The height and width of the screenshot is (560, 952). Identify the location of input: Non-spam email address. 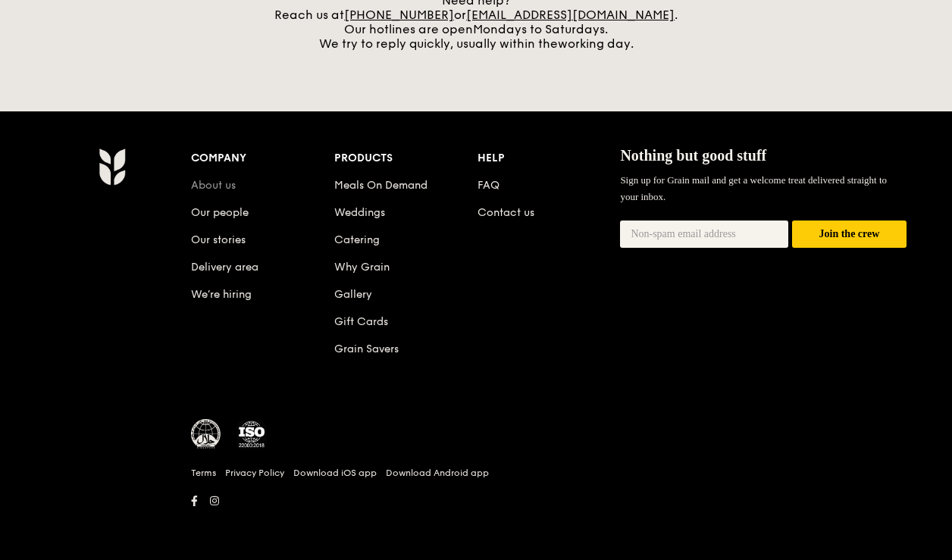
(705, 234).